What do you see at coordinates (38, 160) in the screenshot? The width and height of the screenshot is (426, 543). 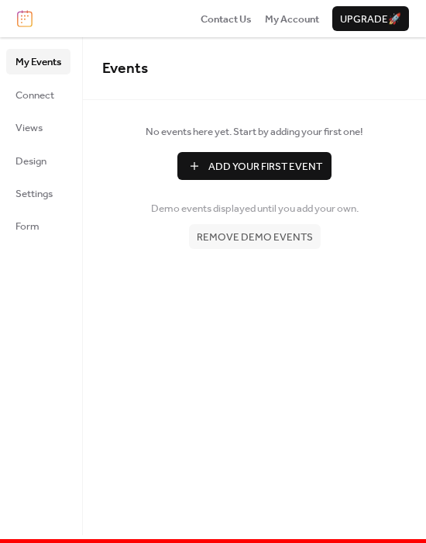 I see `a: Design` at bounding box center [38, 160].